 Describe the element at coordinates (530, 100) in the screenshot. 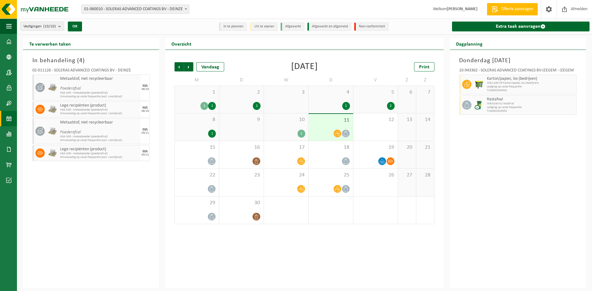

I see `span: Restafval` at that location.